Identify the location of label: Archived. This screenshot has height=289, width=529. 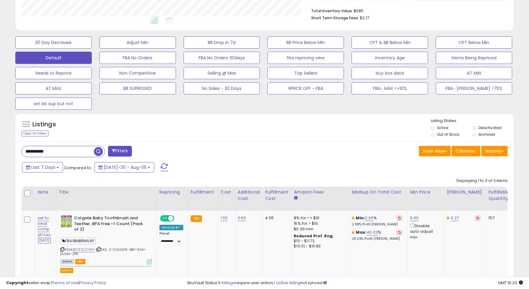
(487, 134).